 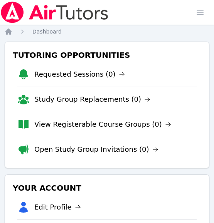 What do you see at coordinates (57, 207) in the screenshot?
I see `a: Edit Profile` at bounding box center [57, 207].